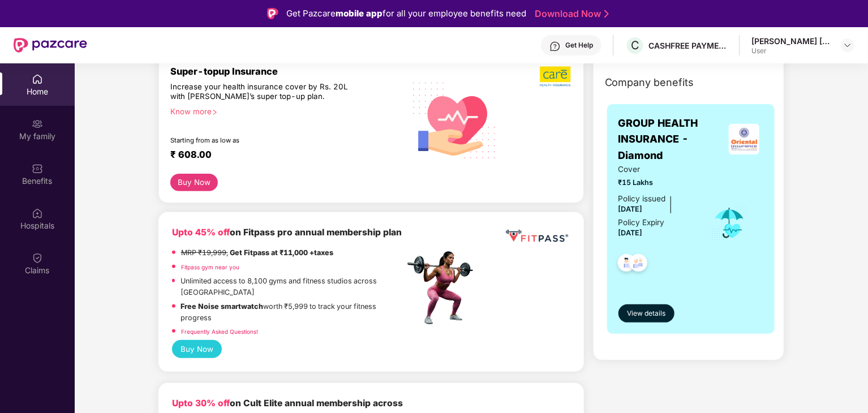  I want to click on img: svg+xml;base64,PHN2ZyB4bWxucz0iaHR0cDovL3d3dy53My5vcmcvMjAwMC9zdmciIHhtbG5zOnhsaW5rPSJodHRwOi8vd3..., so click(454, 119).